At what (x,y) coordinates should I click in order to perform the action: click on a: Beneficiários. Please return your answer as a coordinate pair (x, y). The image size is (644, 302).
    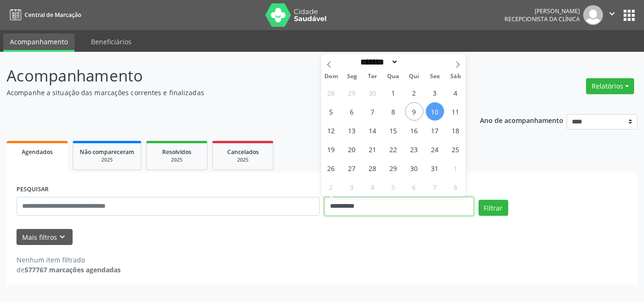
    Looking at the image, I should click on (112, 42).